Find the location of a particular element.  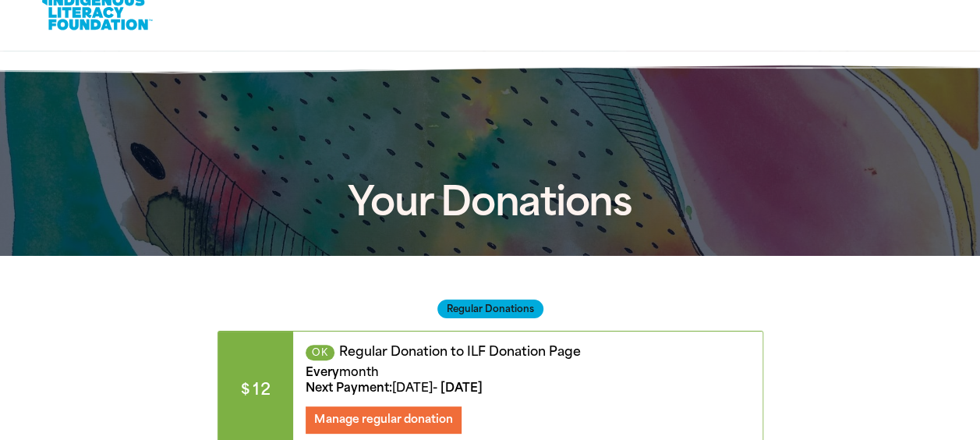

p: Regular Donation to ILF Donation Page is located at coordinates (527, 352).